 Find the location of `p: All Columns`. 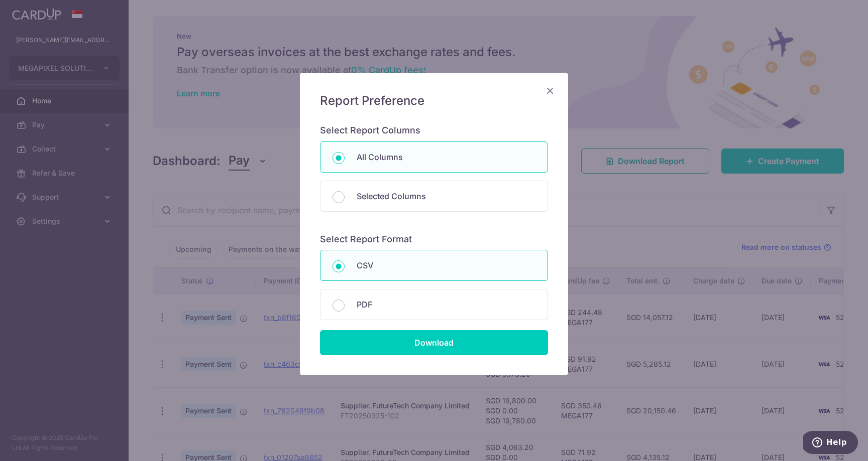

p: All Columns is located at coordinates (446, 157).